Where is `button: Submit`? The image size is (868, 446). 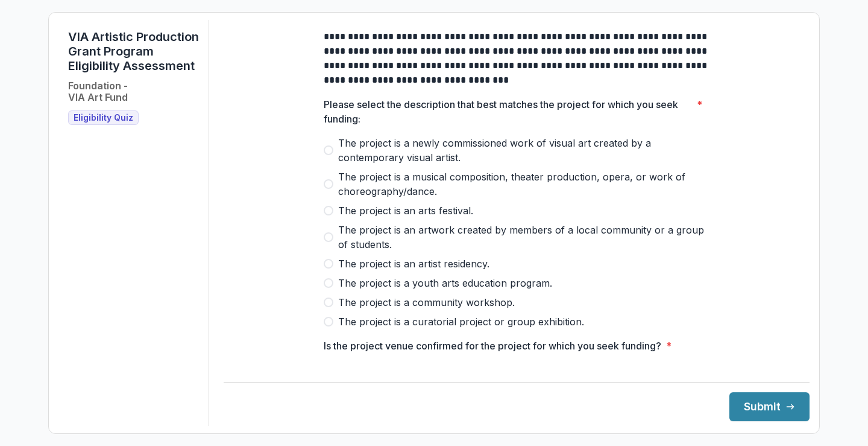
button: Submit is located at coordinates (769, 407).